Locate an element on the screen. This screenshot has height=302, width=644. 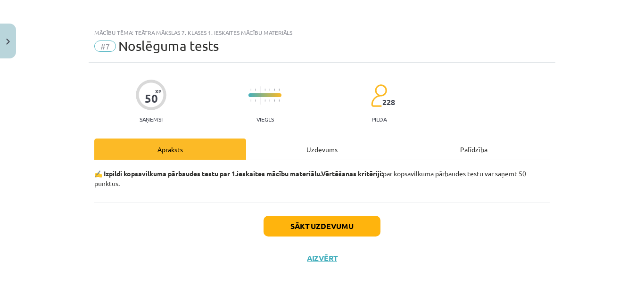
p: par kopsavilkuma pārbaudes testu var saņemt 50 punktus. is located at coordinates (322, 179).